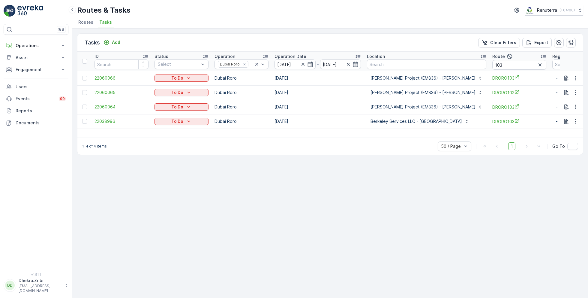 The height and width of the screenshot is (298, 588). What do you see at coordinates (36, 87) in the screenshot?
I see `a: Users` at bounding box center [36, 87].